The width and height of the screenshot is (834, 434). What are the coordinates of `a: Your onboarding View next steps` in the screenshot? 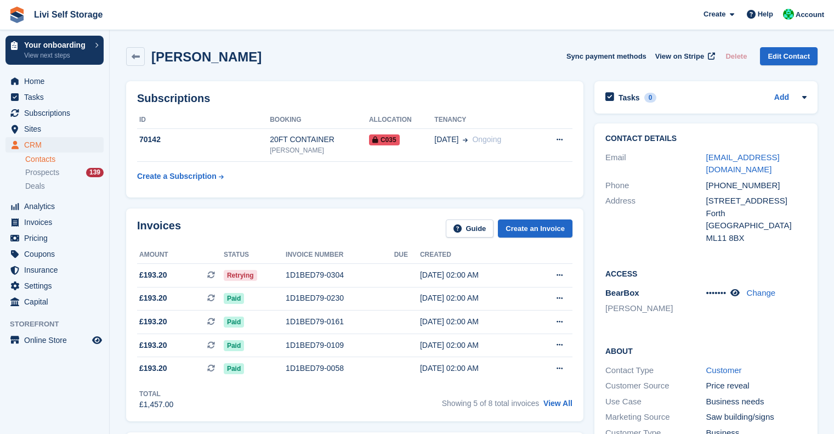 It's located at (54, 50).